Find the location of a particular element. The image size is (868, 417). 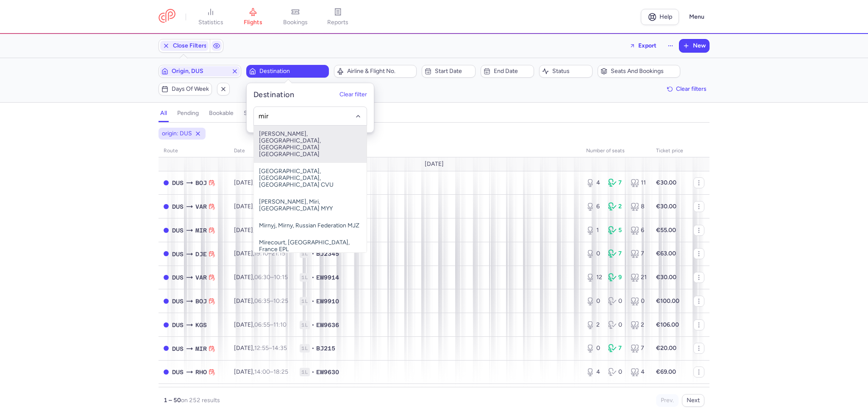

span: Mirnyj, Mirny, Russian Federation MJZ is located at coordinates (310, 226).